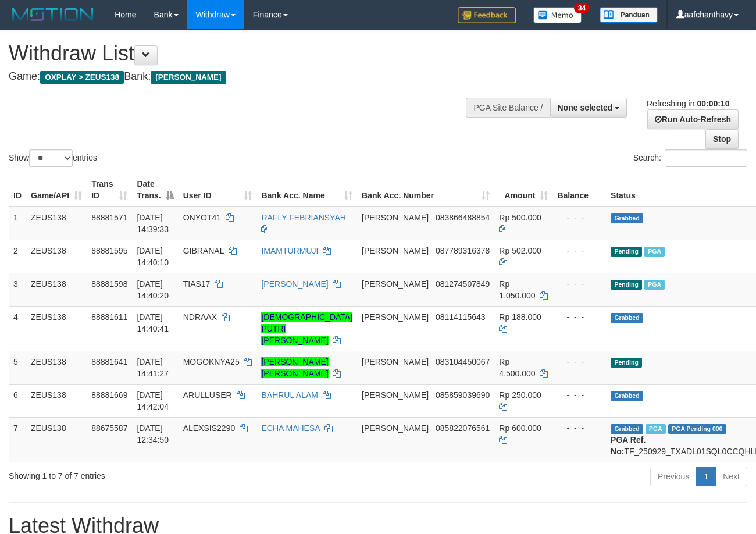 This screenshot has height=534, width=756. Describe the element at coordinates (426, 189) in the screenshot. I see `th: Bank Acc. Number: activate to sort column ascending` at that location.